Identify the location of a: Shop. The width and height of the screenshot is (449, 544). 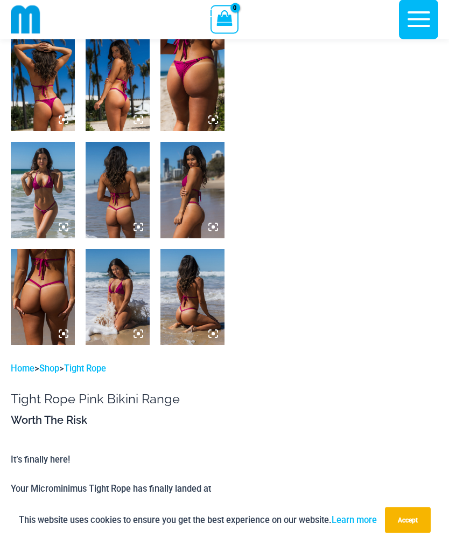
(49, 369).